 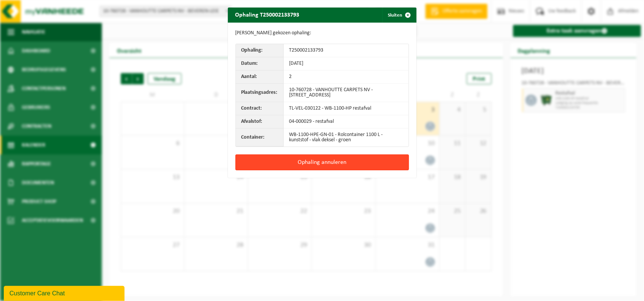 I want to click on th: Plaatsingsadres:, so click(x=259, y=93).